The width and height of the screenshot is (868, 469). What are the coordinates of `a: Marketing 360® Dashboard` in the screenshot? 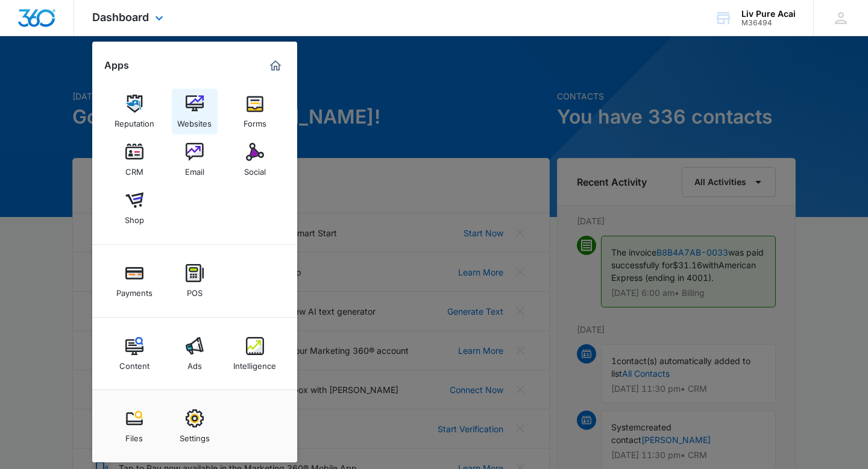 It's located at (275, 66).